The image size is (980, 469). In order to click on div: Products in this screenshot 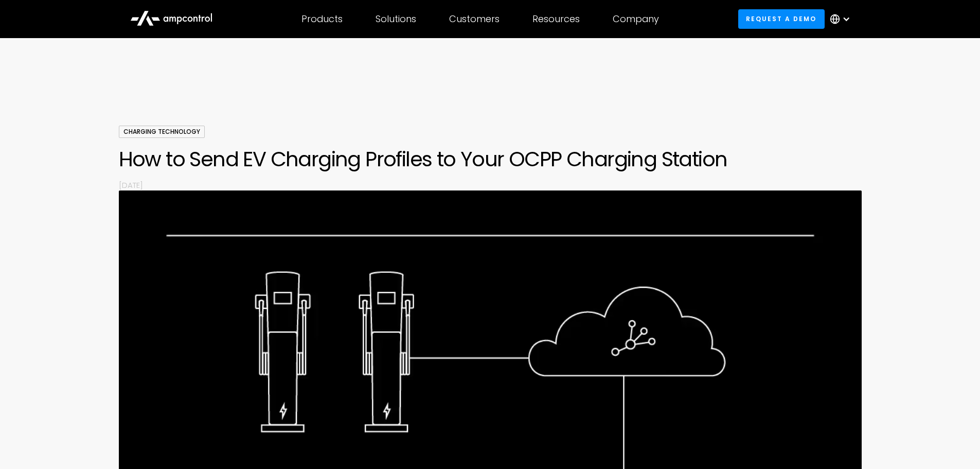, I will do `click(322, 19)`.